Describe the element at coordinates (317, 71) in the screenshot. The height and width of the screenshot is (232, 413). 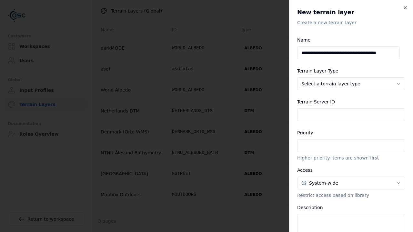
I see `label: Terrain Layer Type` at that location.